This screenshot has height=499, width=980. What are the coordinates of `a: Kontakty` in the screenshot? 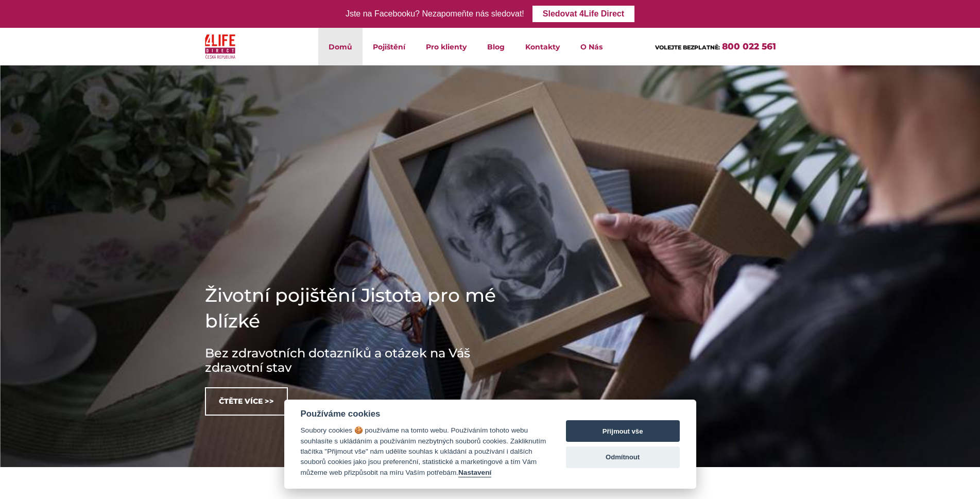 It's located at (542, 46).